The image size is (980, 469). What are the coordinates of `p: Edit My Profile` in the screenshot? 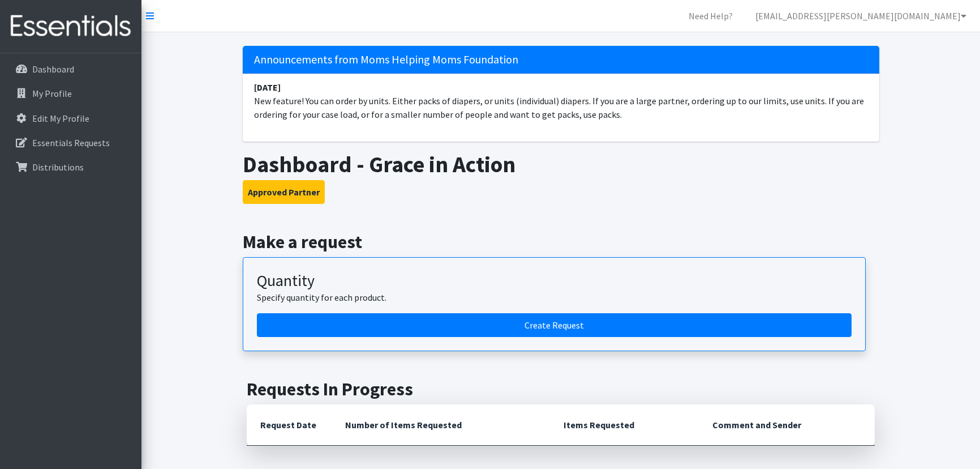 It's located at (61, 118).